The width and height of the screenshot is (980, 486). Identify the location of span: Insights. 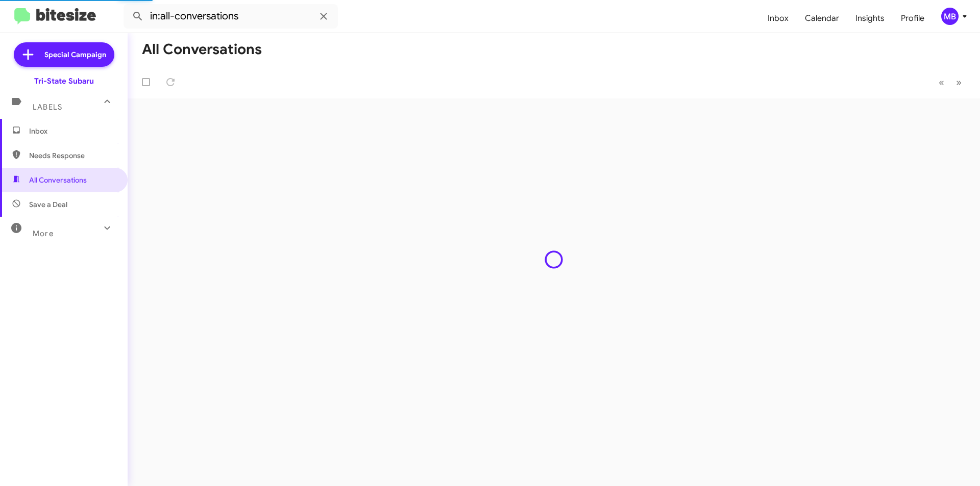
(869, 18).